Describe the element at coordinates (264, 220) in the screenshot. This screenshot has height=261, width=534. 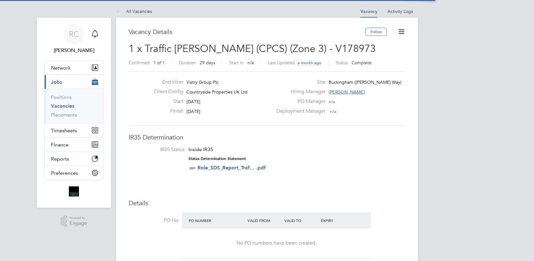
I see `div: Valid From` at that location.